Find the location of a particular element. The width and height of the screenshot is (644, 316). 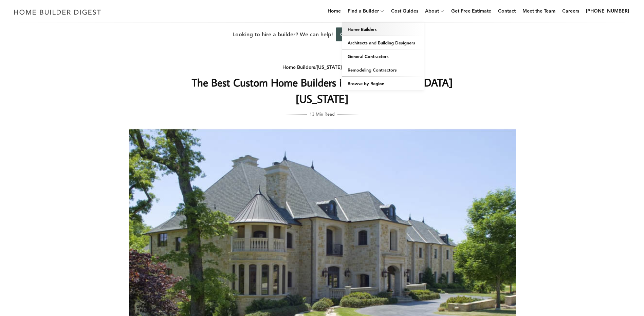

img: Home Builder Digest is located at coordinates (57, 12).